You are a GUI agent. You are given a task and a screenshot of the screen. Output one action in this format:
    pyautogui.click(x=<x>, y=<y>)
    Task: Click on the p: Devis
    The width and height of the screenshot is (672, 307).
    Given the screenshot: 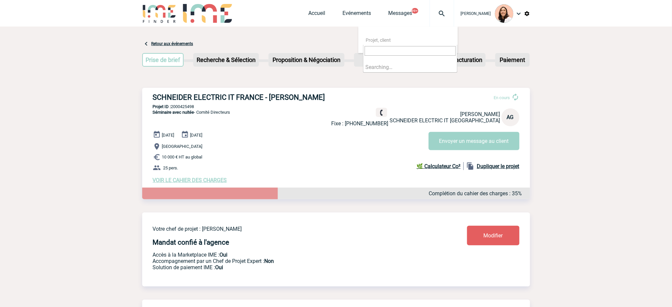 What is the action you would take?
    pyautogui.click(x=372, y=60)
    